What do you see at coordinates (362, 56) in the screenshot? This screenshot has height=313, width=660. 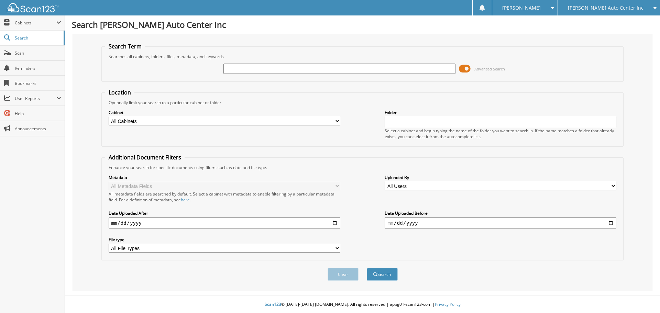 I see `div: Searches all cabinets, folders, files, metadata, and keywords` at bounding box center [362, 56].